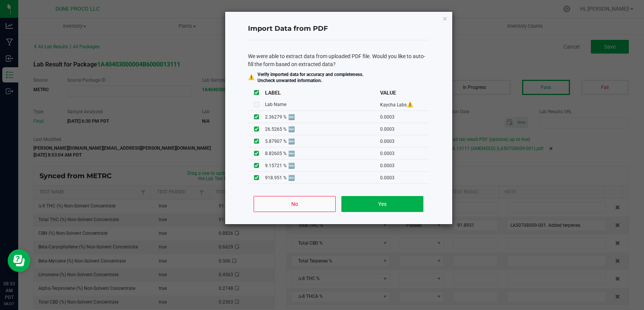 This screenshot has height=310, width=644. What do you see at coordinates (256, 105) in the screenshot?
I see `input: Unknown lab` at bounding box center [256, 105].